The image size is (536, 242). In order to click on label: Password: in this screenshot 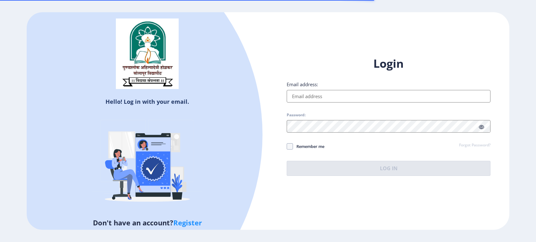, I will do `click(296, 115)`.